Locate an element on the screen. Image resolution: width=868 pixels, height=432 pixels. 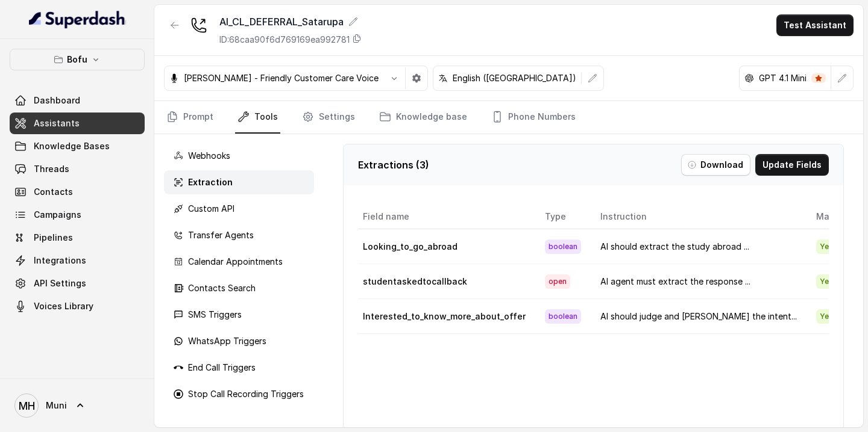
span: Integrations is located at coordinates (60, 261).